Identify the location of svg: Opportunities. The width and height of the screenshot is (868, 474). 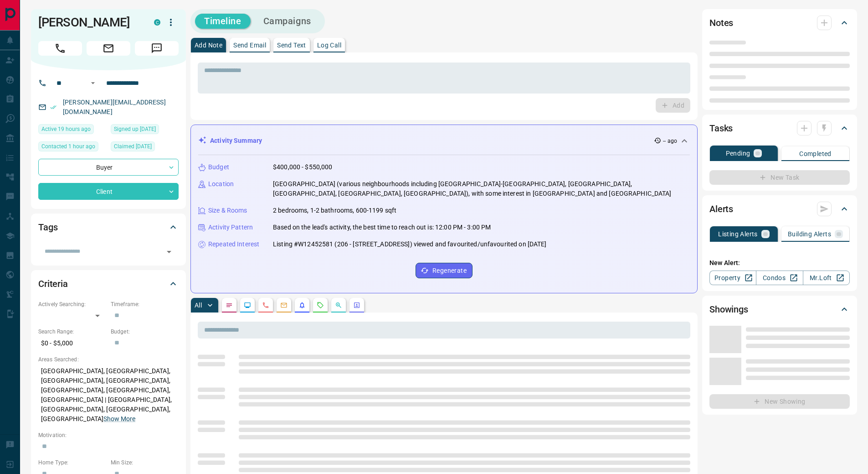
(339, 305).